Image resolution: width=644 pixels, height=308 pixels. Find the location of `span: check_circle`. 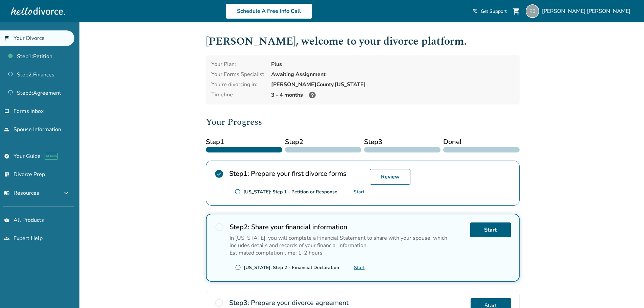

span: check_circle is located at coordinates (219, 174).